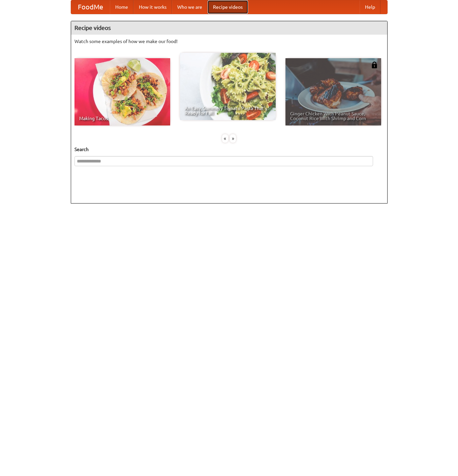 Image resolution: width=458 pixels, height=476 pixels. What do you see at coordinates (122, 92) in the screenshot?
I see `a: Making Tacos` at bounding box center [122, 92].